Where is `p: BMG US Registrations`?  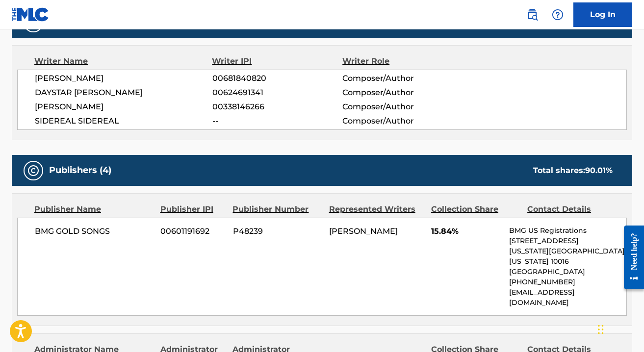
p: BMG US Registrations is located at coordinates (567, 231).